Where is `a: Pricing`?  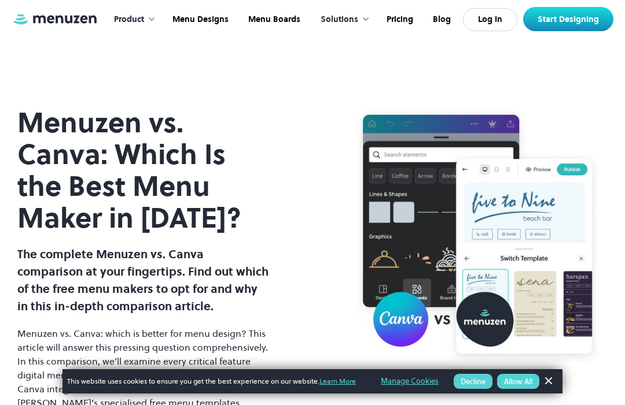
a: Pricing is located at coordinates (399, 20).